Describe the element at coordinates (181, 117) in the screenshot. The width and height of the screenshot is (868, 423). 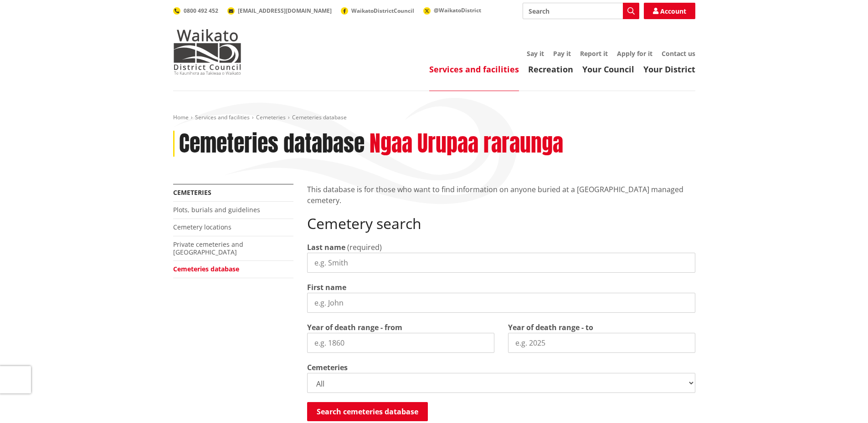
I see `a: Home` at that location.